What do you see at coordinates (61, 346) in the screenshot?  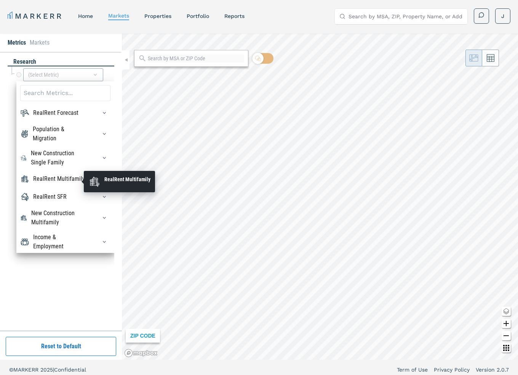 I see `button: Reset to Default` at bounding box center [61, 346].